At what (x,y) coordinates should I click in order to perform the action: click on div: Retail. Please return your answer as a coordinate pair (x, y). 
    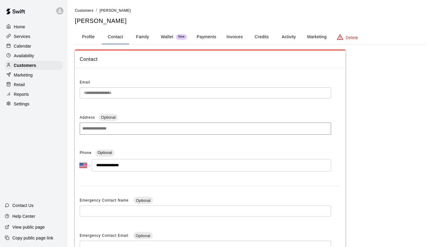
    Looking at the image, I should click on (34, 84).